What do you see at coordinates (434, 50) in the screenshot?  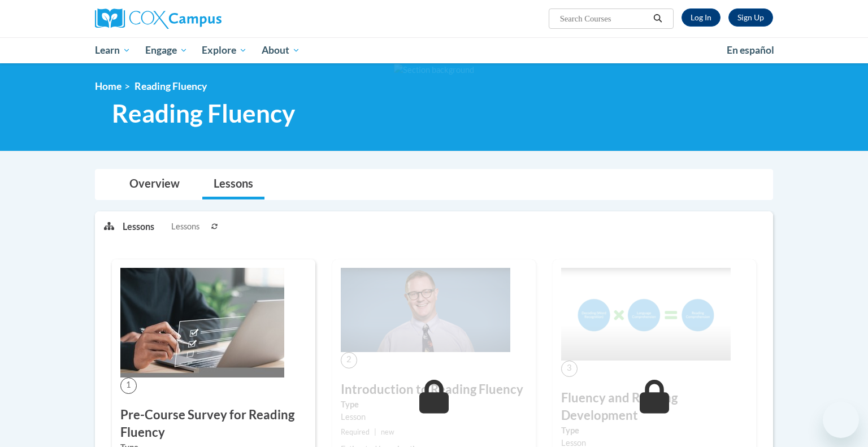 I see `div: Main menu` at bounding box center [434, 50].